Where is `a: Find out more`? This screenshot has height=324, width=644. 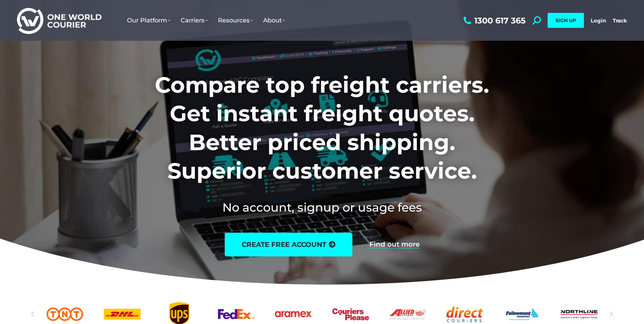
a: Find out more is located at coordinates (395, 245).